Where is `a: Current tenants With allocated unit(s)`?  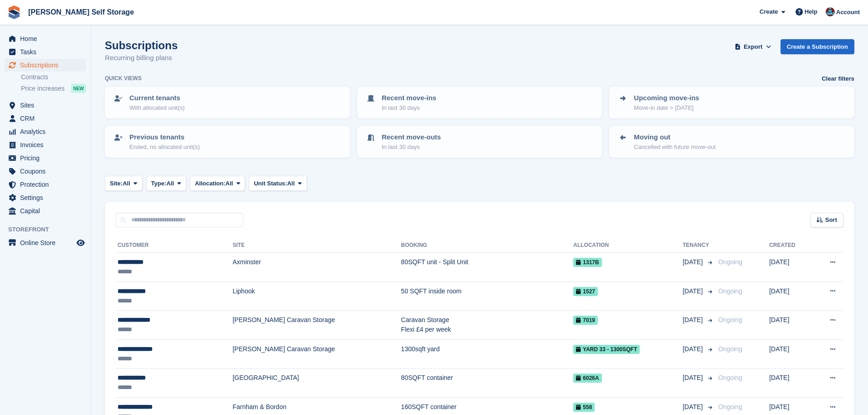
a: Current tenants With allocated unit(s) is located at coordinates (227, 103).